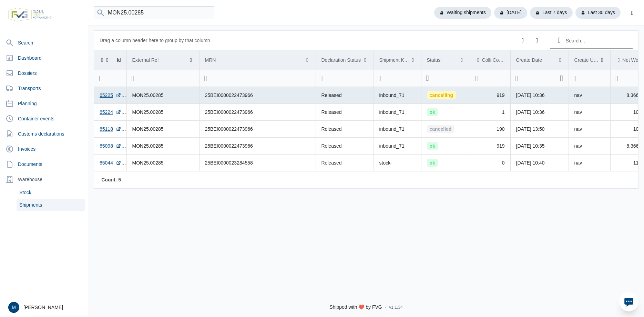 The height and width of the screenshot is (317, 644). What do you see at coordinates (14, 307) in the screenshot?
I see `button: M` at bounding box center [14, 307].